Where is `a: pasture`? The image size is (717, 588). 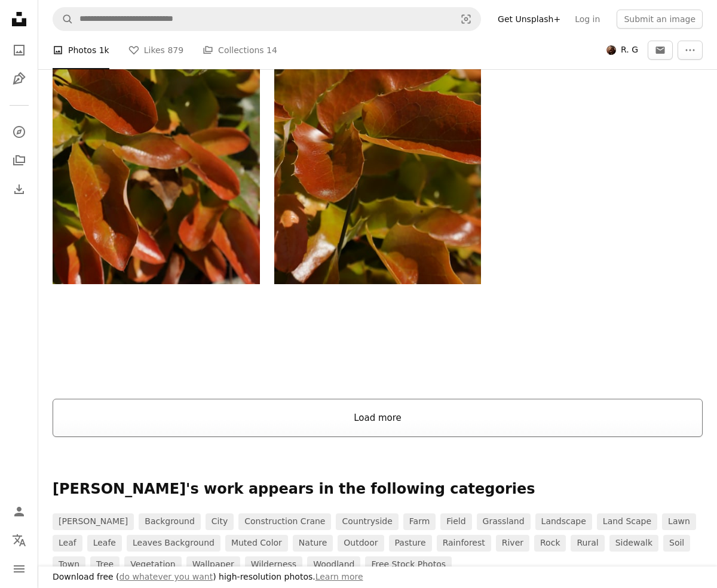
a: pasture is located at coordinates (410, 543).